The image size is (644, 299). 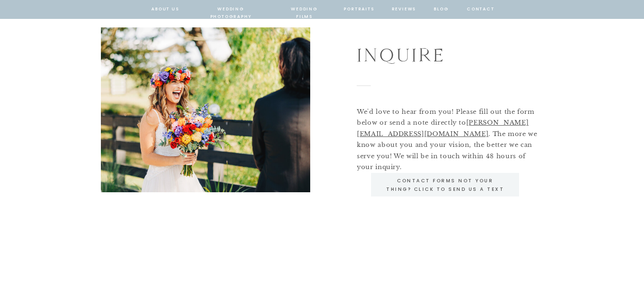 What do you see at coordinates (480, 9) in the screenshot?
I see `nav: contact` at bounding box center [480, 9].